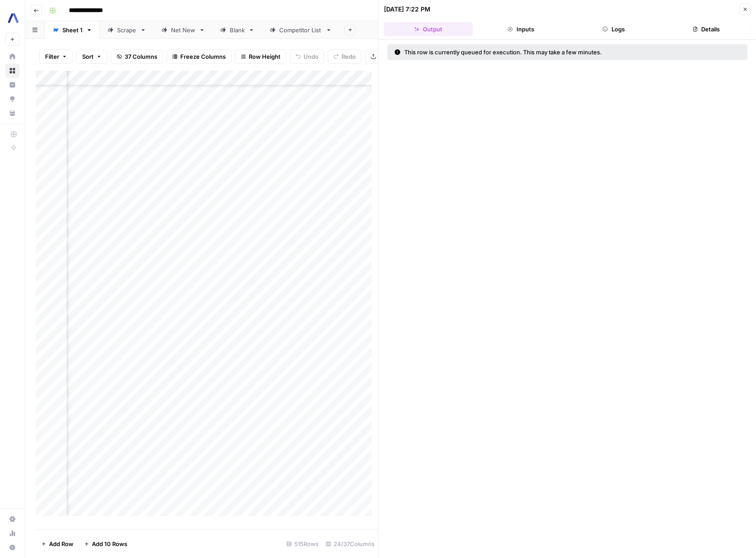 This screenshot has height=558, width=756. What do you see at coordinates (13, 18) in the screenshot?
I see `img: AssemblyAI Logo` at bounding box center [13, 18].